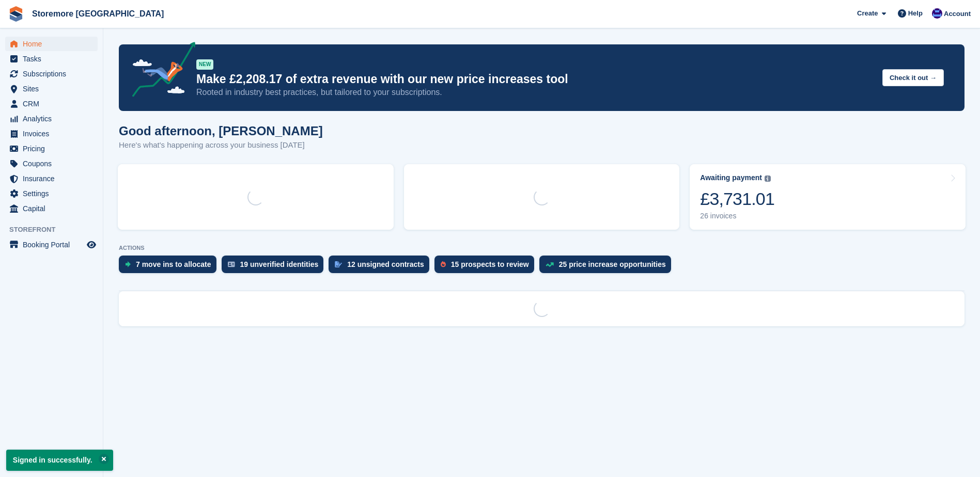 This screenshot has width=980, height=477. What do you see at coordinates (958, 14) in the screenshot?
I see `span: Account` at bounding box center [958, 14].